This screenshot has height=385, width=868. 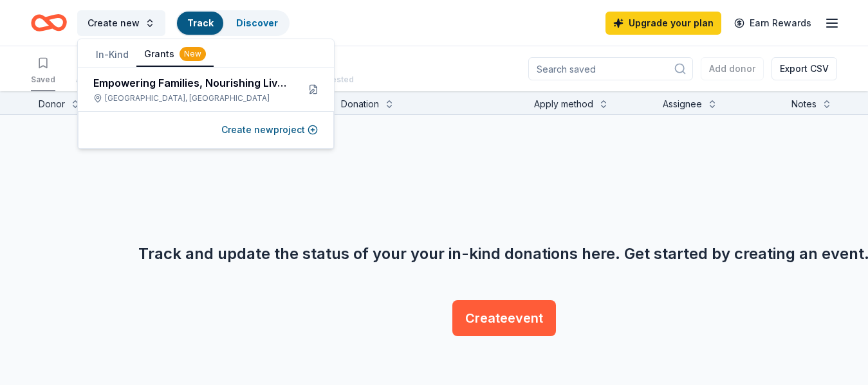 What do you see at coordinates (191, 83) in the screenshot?
I see `div: Empowering Families, Nourishing Lives` at bounding box center [191, 83].